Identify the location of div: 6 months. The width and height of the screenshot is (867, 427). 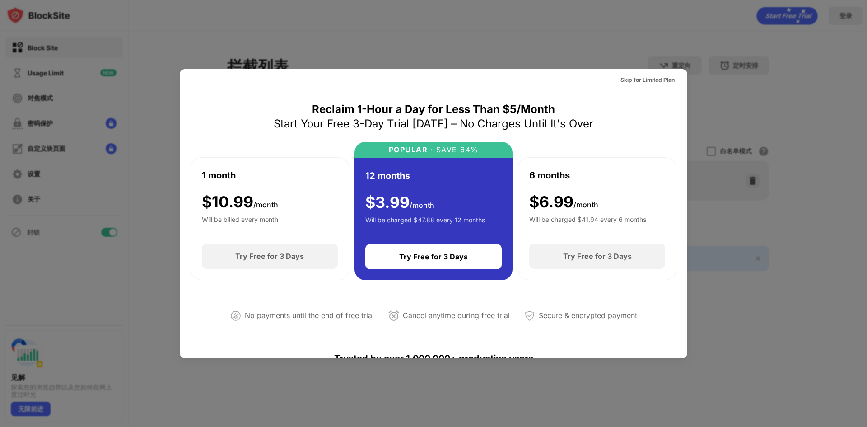
(550, 175).